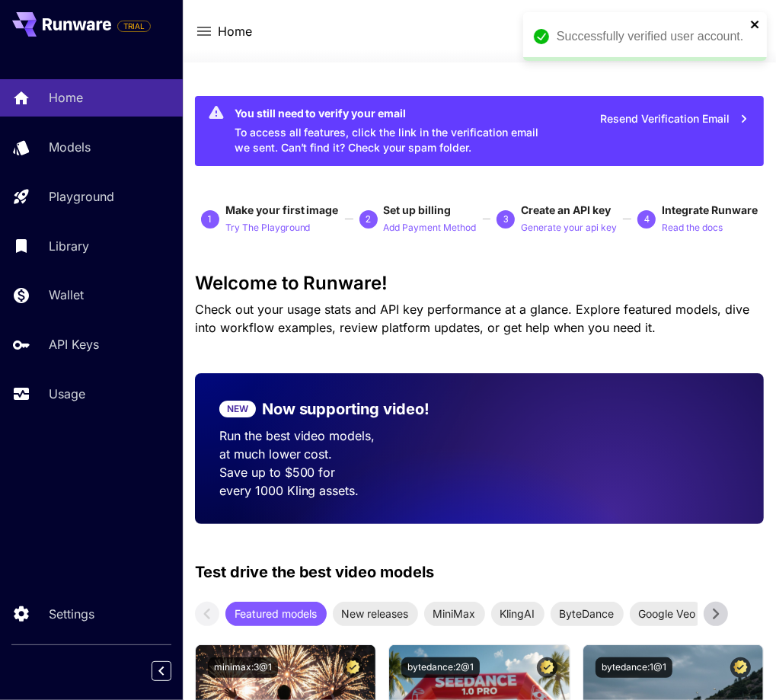 This screenshot has width=776, height=700. Describe the element at coordinates (134, 26) in the screenshot. I see `span: TRIAL` at that location.